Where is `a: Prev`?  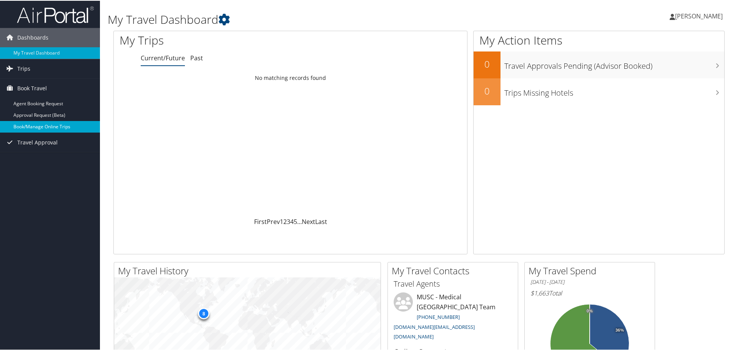 a: Prev is located at coordinates (273, 221).